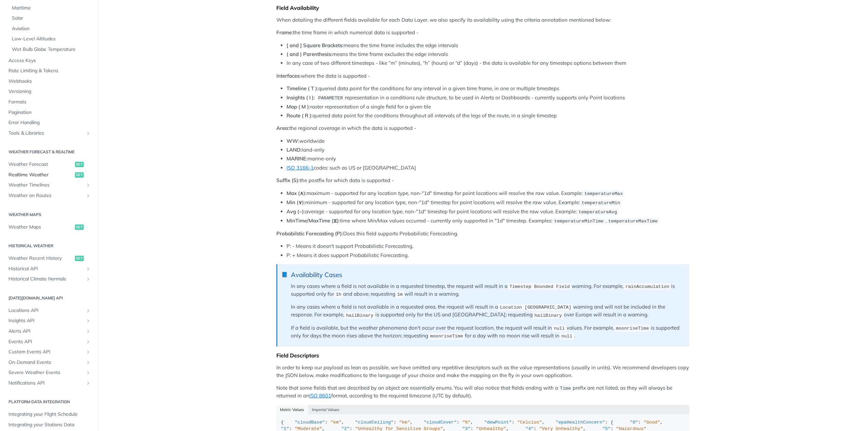  I want to click on h2: Historical Weather, so click(49, 246).